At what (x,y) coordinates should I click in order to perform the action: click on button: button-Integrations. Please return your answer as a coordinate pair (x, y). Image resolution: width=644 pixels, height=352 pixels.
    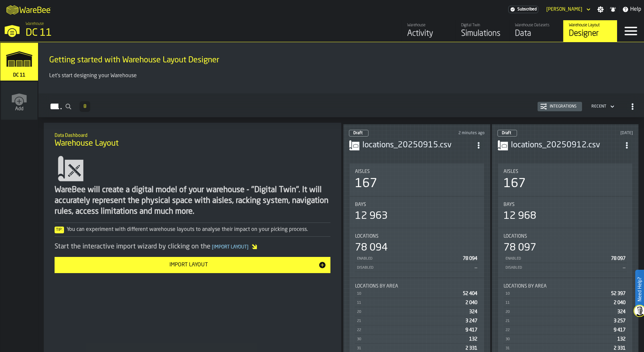
    Looking at the image, I should click on (560, 107).